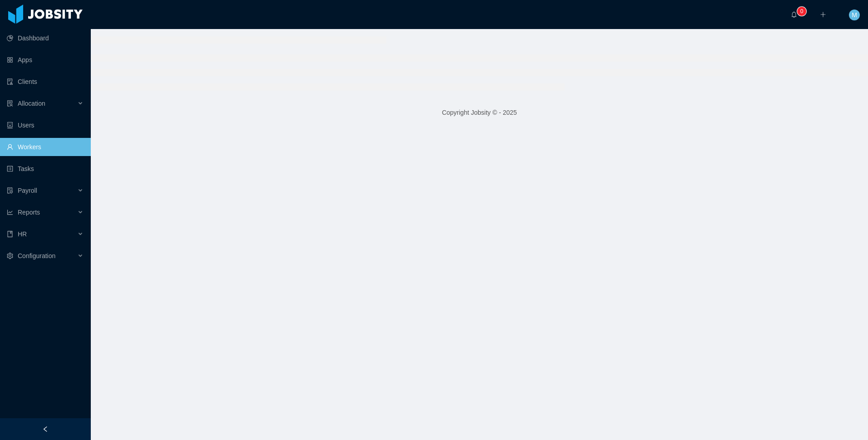 Image resolution: width=868 pixels, height=440 pixels. What do you see at coordinates (28, 212) in the screenshot?
I see `span: Reports` at bounding box center [28, 212].